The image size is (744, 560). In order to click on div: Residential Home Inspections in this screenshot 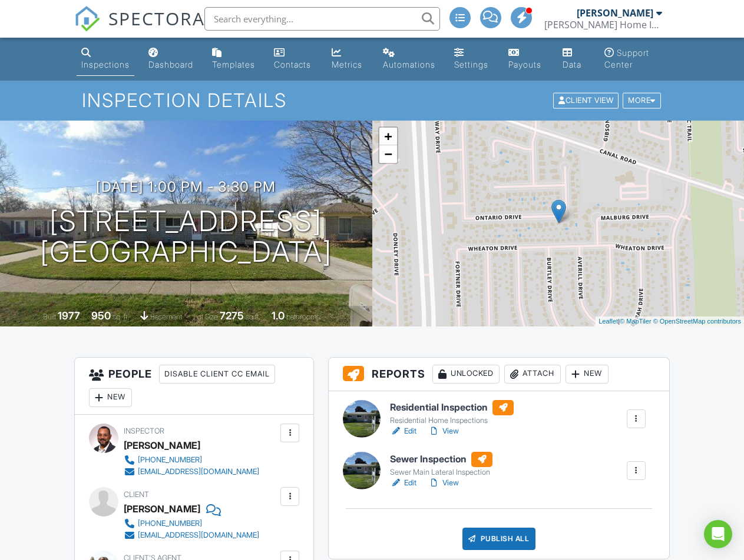, I will do `click(452, 420)`.